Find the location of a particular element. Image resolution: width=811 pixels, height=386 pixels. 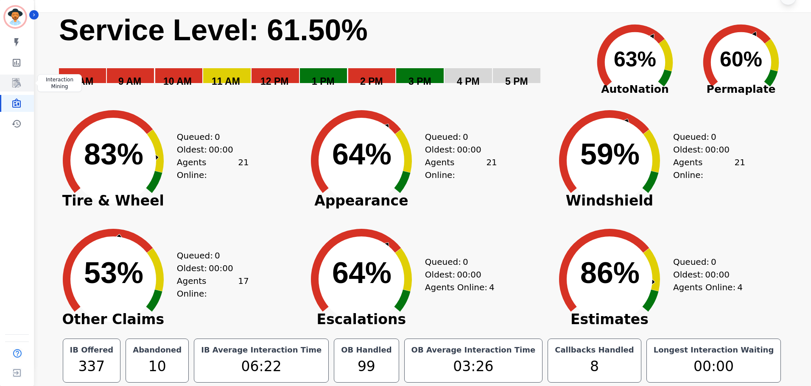

div: Abandoned is located at coordinates (157, 350).